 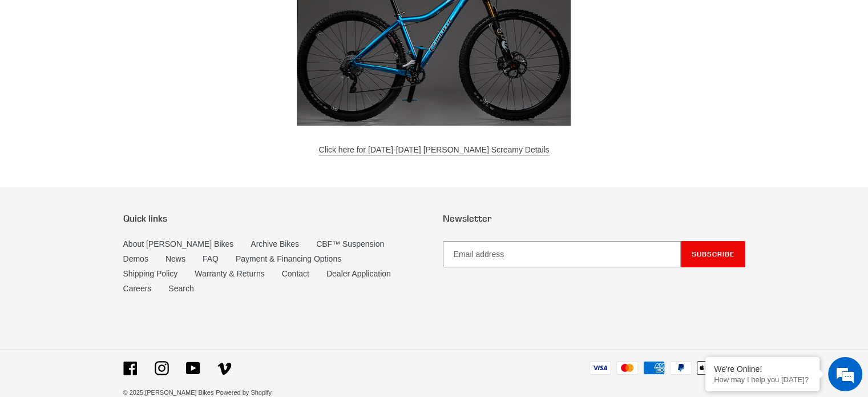 What do you see at coordinates (21, 72) in the screenshot?
I see `div: Navigation go back` at bounding box center [21, 72].